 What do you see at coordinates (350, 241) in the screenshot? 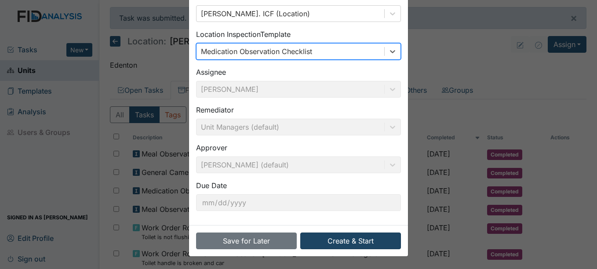
I see `button: Create & Start` at bounding box center [350, 241].